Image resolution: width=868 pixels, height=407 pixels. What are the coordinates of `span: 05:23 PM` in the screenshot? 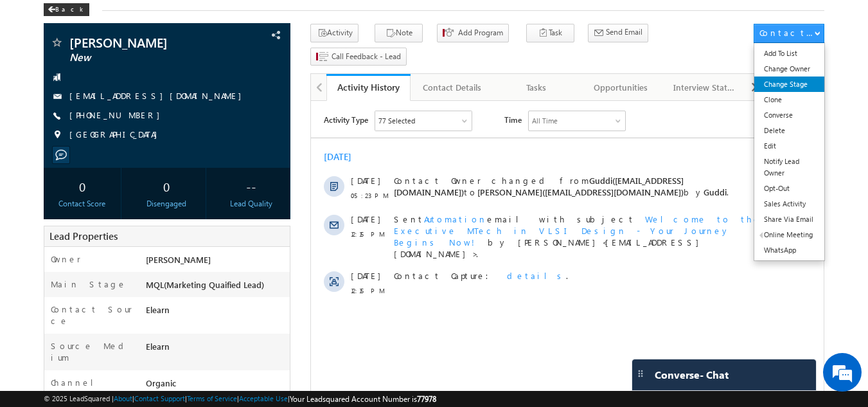 It's located at (59, 95).